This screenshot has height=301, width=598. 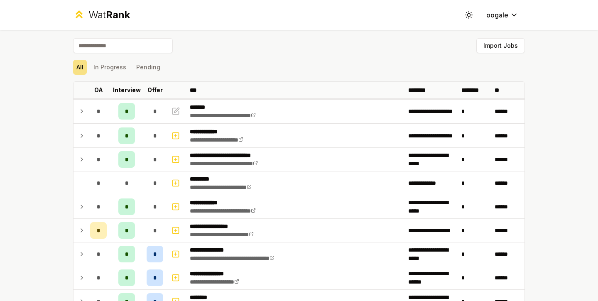 I want to click on p: OA, so click(x=98, y=90).